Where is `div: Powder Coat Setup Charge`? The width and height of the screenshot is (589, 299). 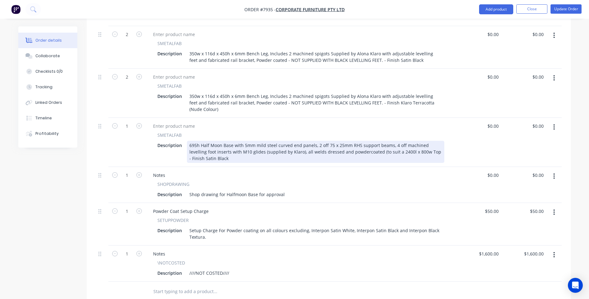 div: Powder Coat Setup Charge is located at coordinates (181, 211).